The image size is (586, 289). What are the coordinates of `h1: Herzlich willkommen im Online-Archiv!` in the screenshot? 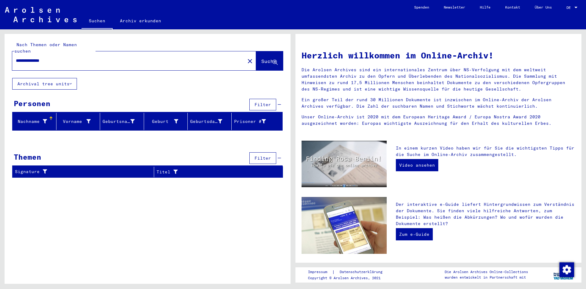 It's located at (438, 55).